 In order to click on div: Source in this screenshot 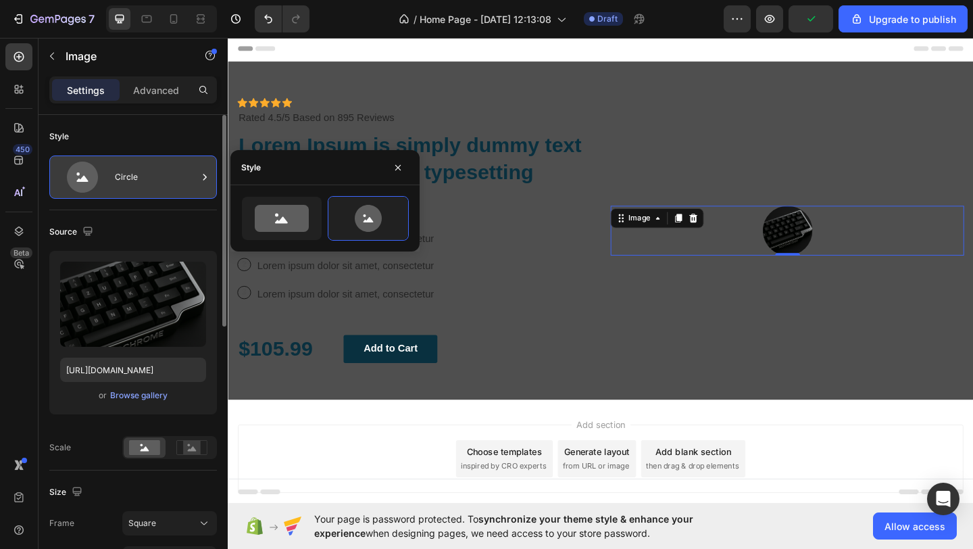, I will do `click(72, 232)`.